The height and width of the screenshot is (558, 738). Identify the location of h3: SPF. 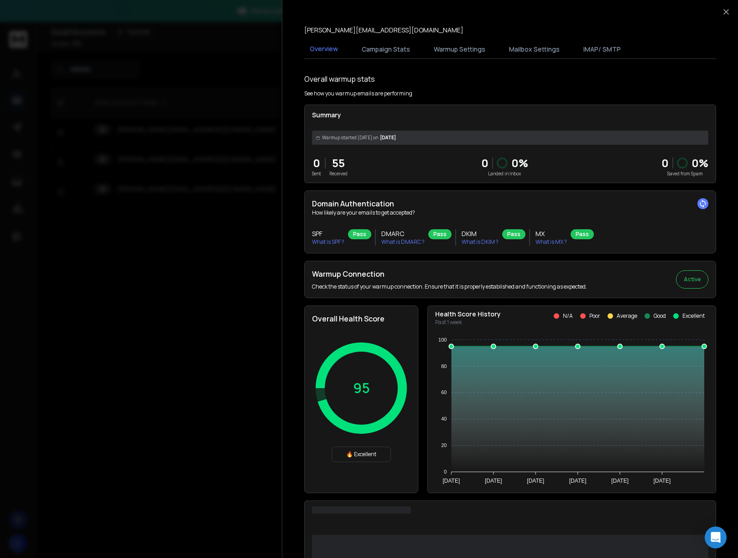
(328, 234).